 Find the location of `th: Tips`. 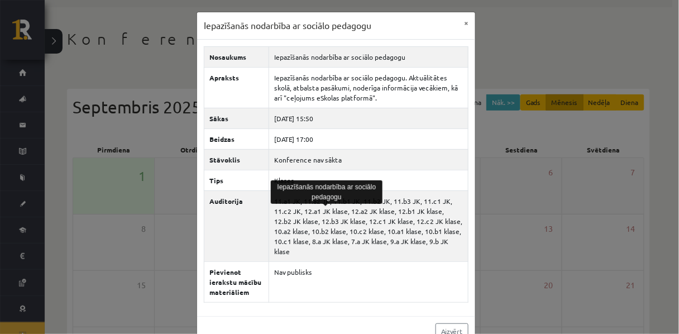

th: Tips is located at coordinates (237, 180).